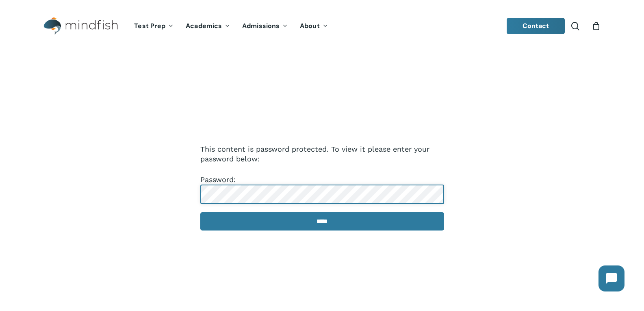 The image size is (644, 311). What do you see at coordinates (265, 26) in the screenshot?
I see `a: Admissions` at bounding box center [265, 26].